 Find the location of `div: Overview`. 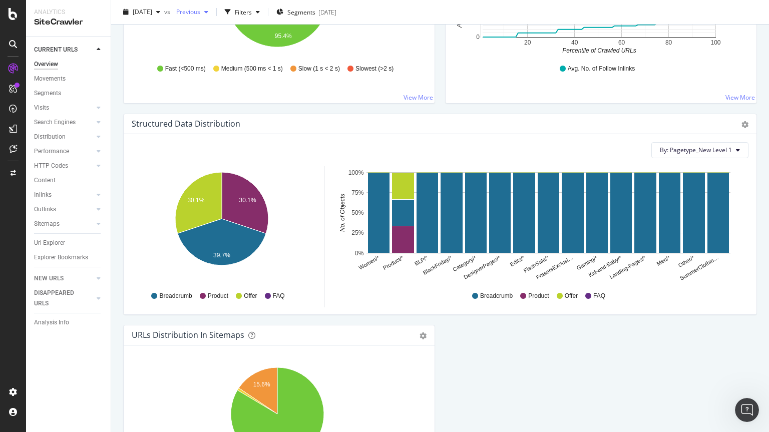

div: Overview is located at coordinates (46, 64).